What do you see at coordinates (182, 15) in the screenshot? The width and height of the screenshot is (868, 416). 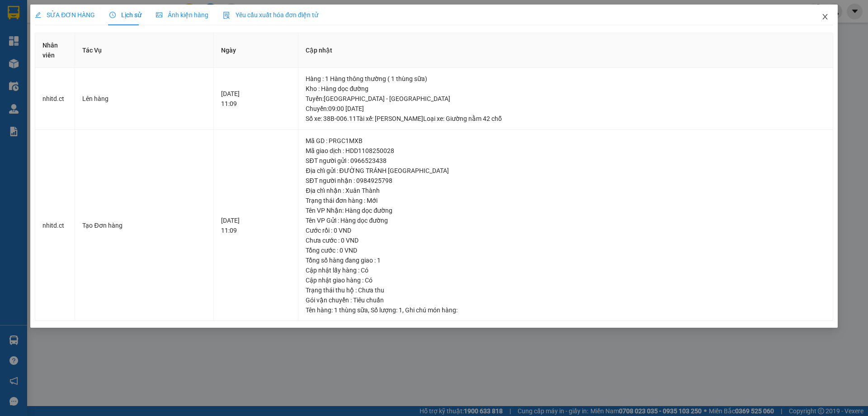 I see `span: Ảnh kiện hàng` at bounding box center [182, 15].